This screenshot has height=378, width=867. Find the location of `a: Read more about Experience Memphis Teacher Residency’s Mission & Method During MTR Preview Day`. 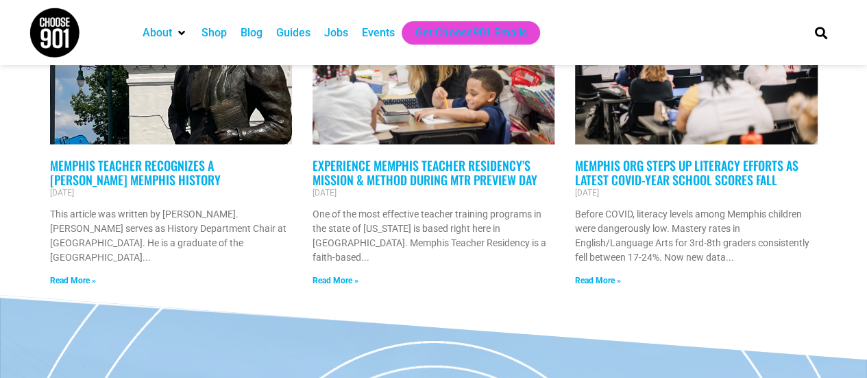

a: Read more about Experience Memphis Teacher Residency’s Mission & Method During MTR Preview Day is located at coordinates (335, 280).